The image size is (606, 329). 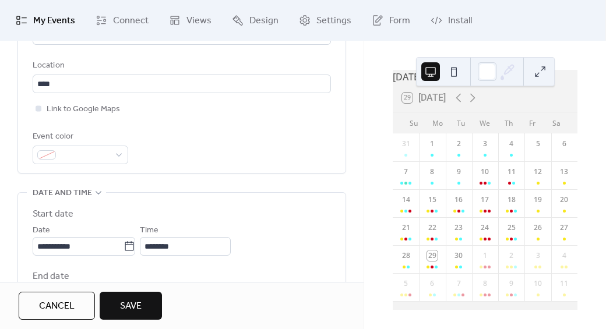 What do you see at coordinates (406, 200) in the screenshot?
I see `div: 14` at bounding box center [406, 200].